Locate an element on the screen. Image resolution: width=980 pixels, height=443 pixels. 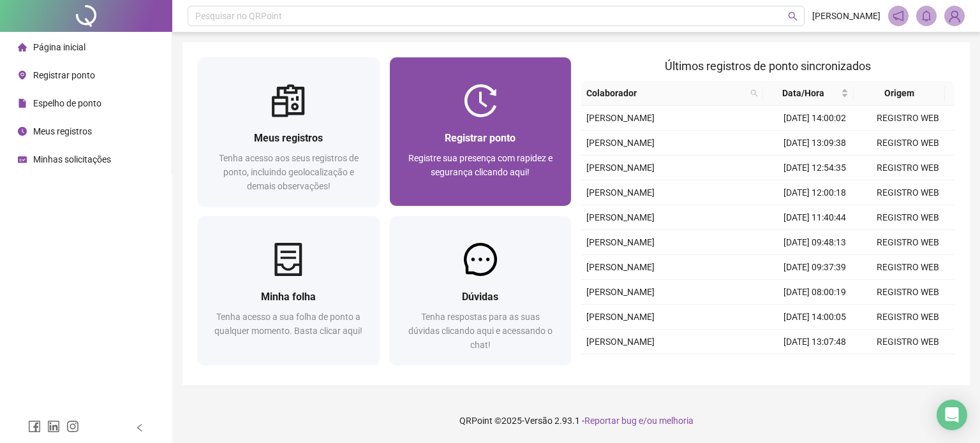
a: Registrar pontoRegistre sua presença com rapidez e segurança clicando aqui! is located at coordinates (481, 131).